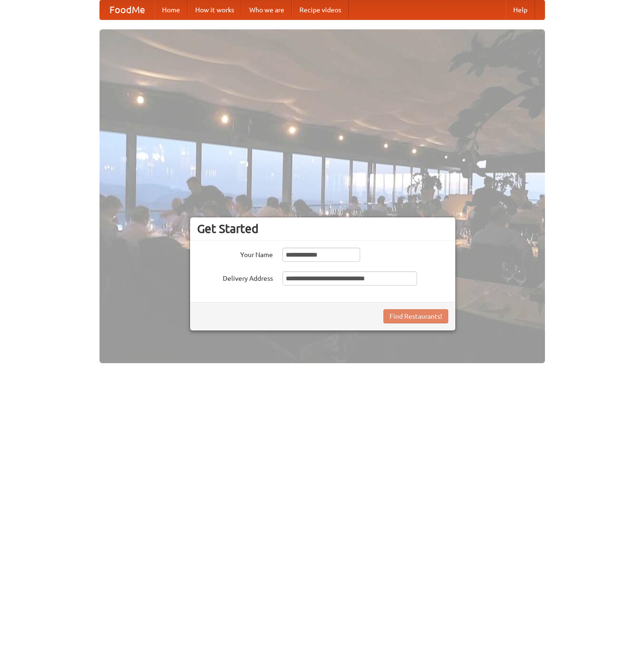 The width and height of the screenshot is (644, 670). I want to click on button: Find Restaurants!, so click(416, 316).